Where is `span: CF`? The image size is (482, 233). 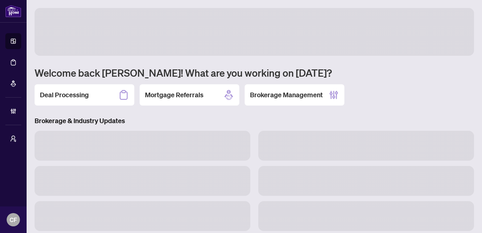
span: CF is located at coordinates (13, 220).